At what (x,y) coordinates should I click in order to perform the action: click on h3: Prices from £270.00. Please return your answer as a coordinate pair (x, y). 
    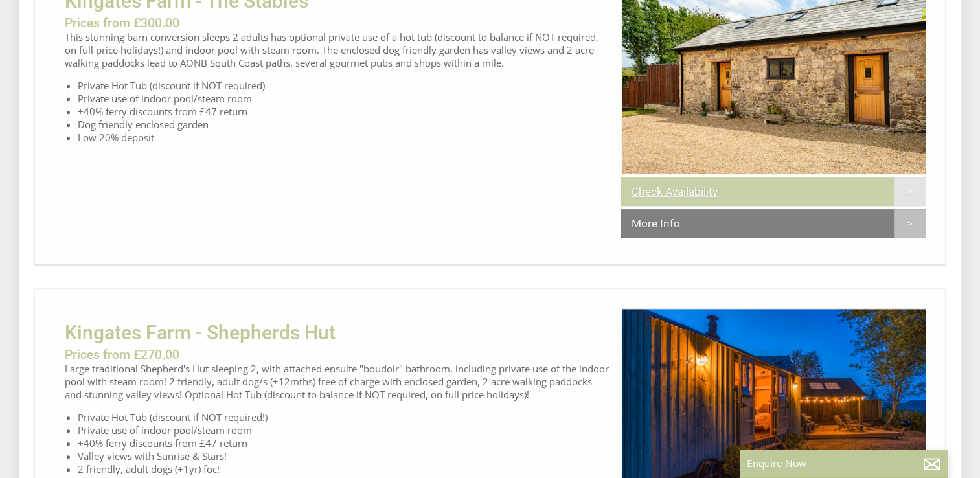
    Looking at the image, I should click on (337, 354).